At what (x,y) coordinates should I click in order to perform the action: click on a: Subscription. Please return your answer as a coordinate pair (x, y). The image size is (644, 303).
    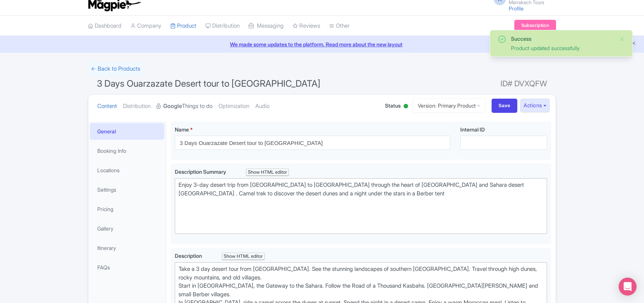
    Looking at the image, I should click on (536, 25).